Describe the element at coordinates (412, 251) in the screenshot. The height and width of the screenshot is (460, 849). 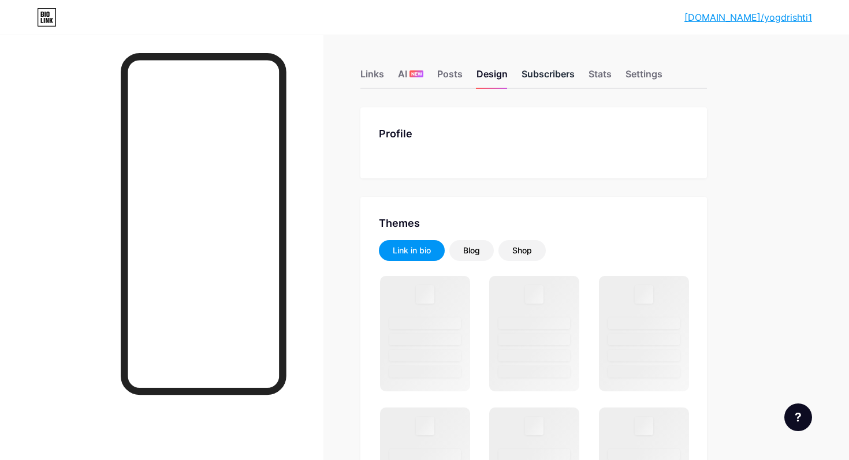
I see `div: Link in bio` at that location.